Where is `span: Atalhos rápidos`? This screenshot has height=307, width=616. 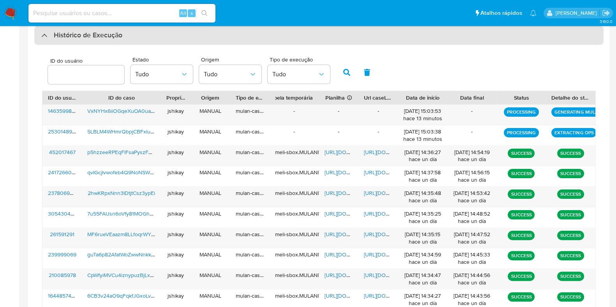
span: Atalhos rápidos is located at coordinates (501, 13).